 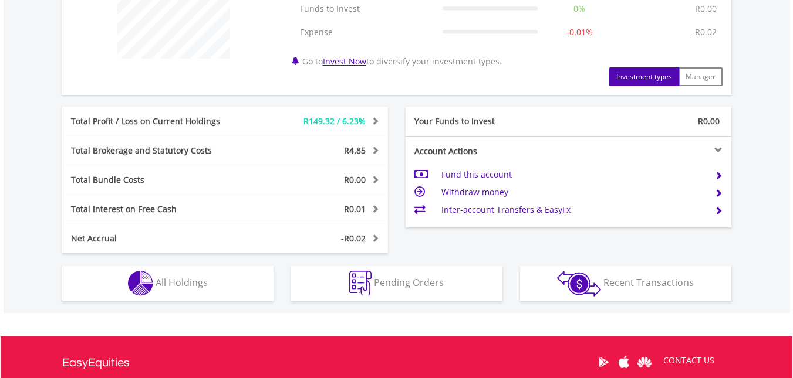 I want to click on td: Inter-account Transfers & EasyFx, so click(x=573, y=210).